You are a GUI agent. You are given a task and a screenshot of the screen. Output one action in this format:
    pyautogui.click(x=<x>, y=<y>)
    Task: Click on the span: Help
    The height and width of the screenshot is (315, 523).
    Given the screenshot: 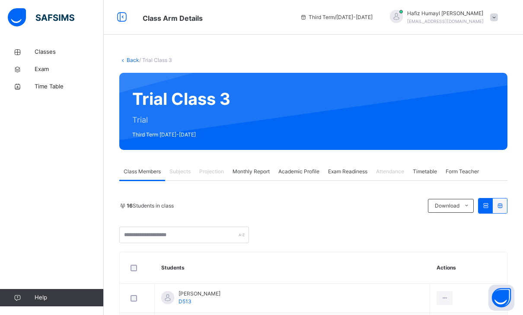 What is the action you would take?
    pyautogui.click(x=69, y=297)
    